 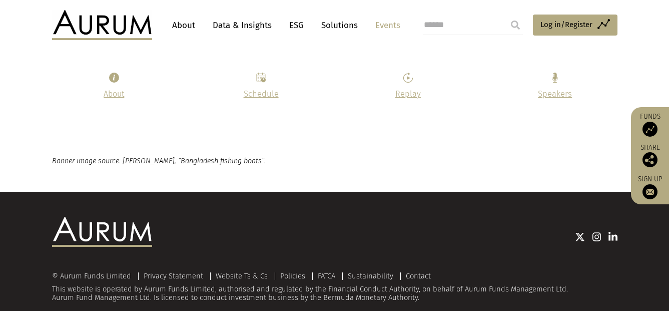 I want to click on span: About, so click(x=114, y=94).